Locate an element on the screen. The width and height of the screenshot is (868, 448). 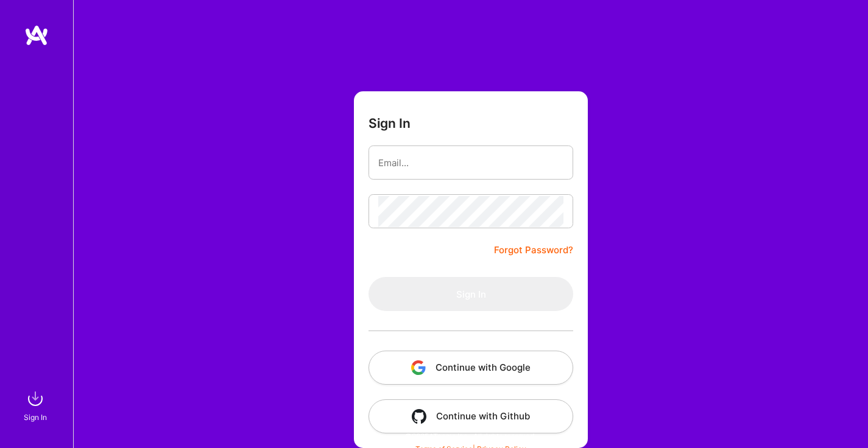
h3: Sign In is located at coordinates (389, 123).